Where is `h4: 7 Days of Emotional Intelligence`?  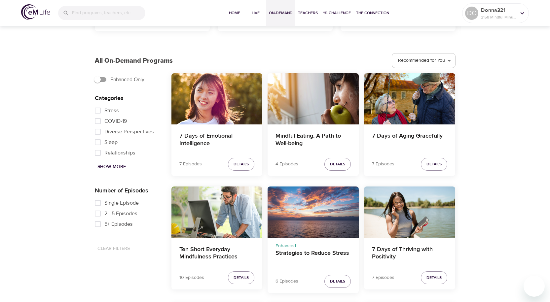
h4: 7 Days of Emotional Intelligence is located at coordinates (217, 140).